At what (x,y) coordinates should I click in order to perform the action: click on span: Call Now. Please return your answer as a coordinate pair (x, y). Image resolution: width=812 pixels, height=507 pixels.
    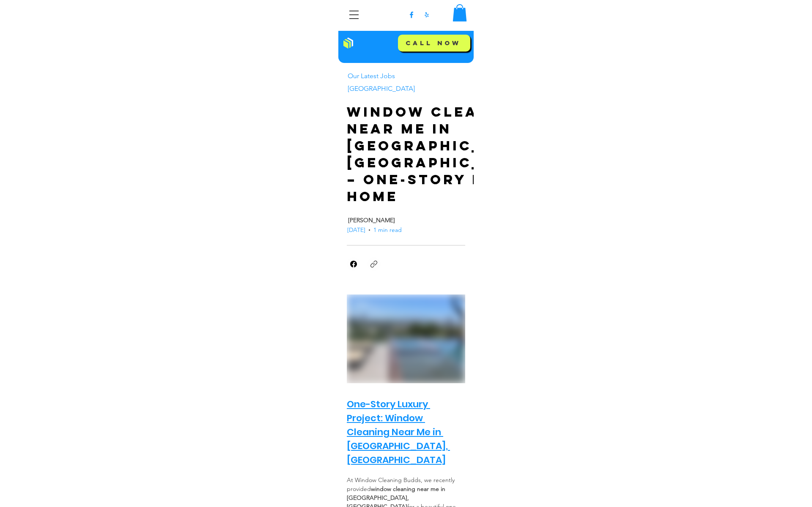
    Looking at the image, I should click on (434, 43).